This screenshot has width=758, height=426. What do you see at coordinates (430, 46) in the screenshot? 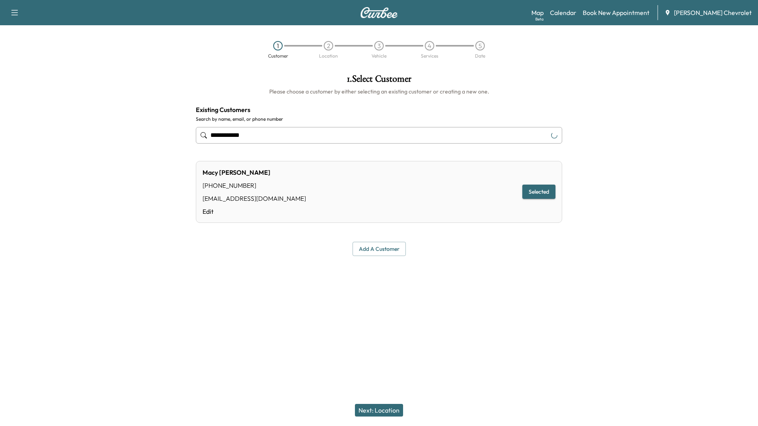
I see `div: 4` at bounding box center [430, 46].